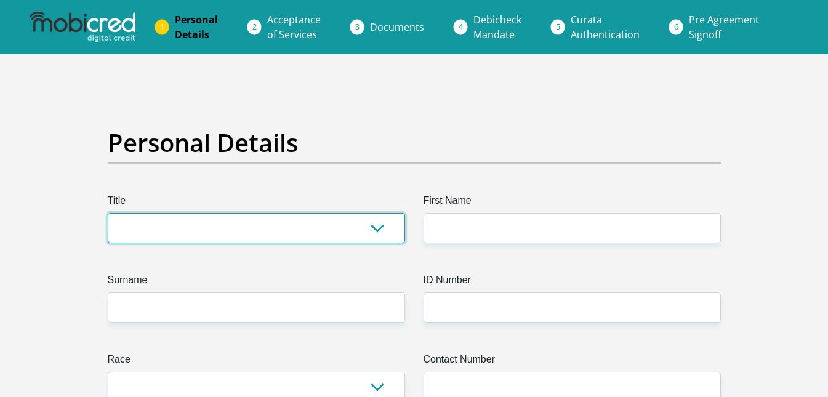 The width and height of the screenshot is (828, 397). What do you see at coordinates (397, 27) in the screenshot?
I see `a: Documents` at bounding box center [397, 27].